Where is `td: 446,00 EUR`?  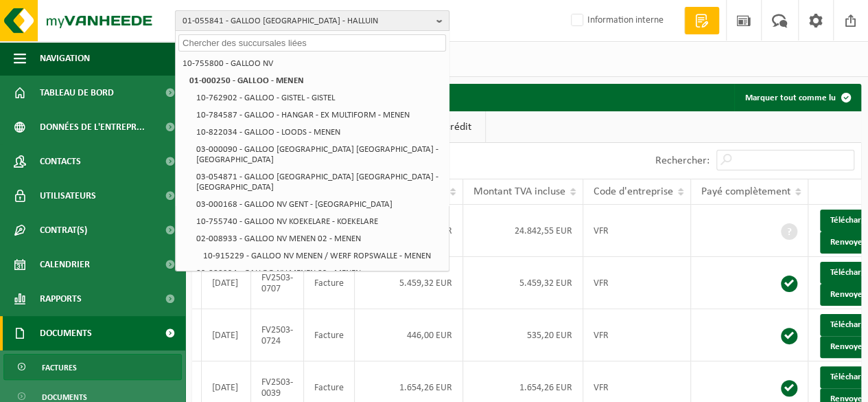
td: 446,00 EUR is located at coordinates (409, 335).